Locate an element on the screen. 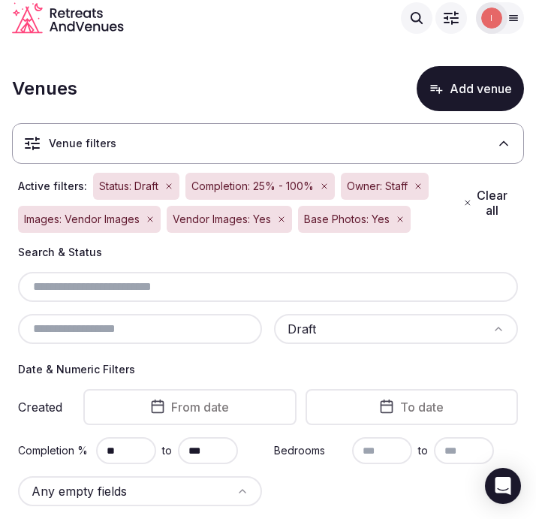  button: To date is located at coordinates (412, 407).